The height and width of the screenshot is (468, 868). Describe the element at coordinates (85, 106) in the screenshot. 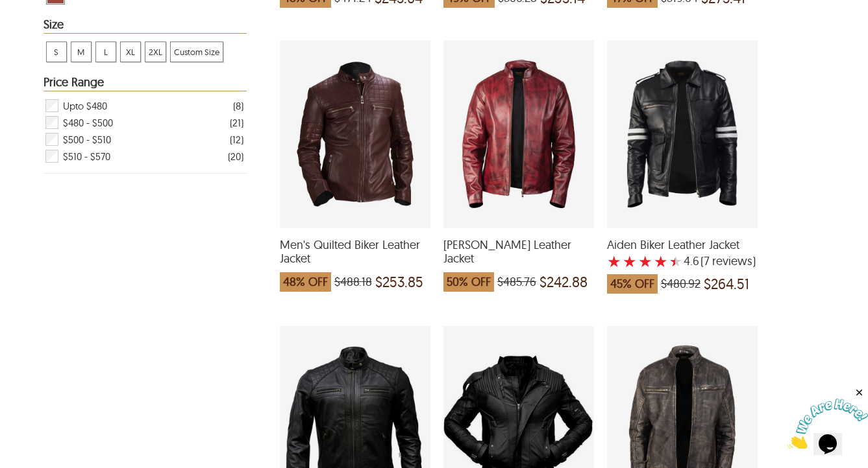

I see `span: Upto $480` at that location.